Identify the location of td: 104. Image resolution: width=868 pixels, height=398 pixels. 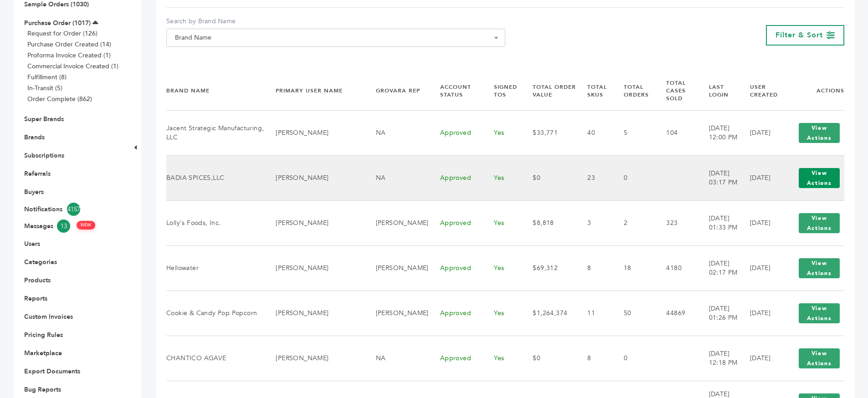
(675, 133).